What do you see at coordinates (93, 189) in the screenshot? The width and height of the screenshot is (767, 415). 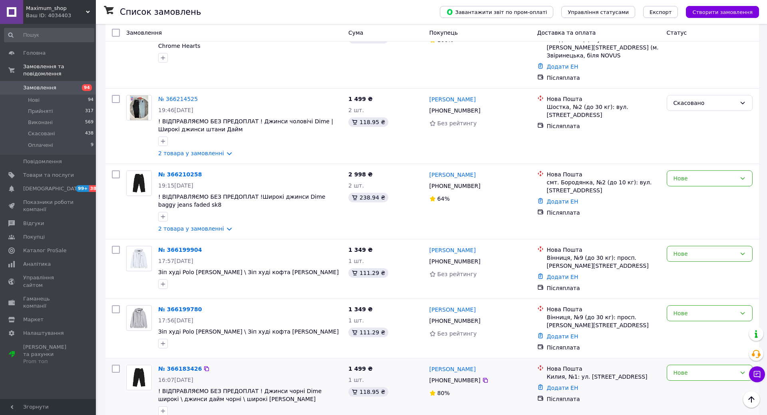 I see `span: 38` at bounding box center [93, 189].